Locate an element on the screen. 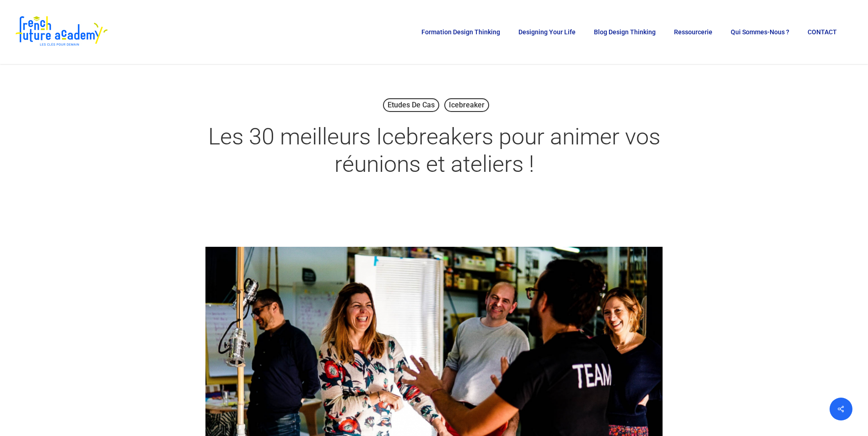  h1: Les 30 meilleurs Icebreakers pour animer vos réunions et ateliers ! is located at coordinates (434, 150).